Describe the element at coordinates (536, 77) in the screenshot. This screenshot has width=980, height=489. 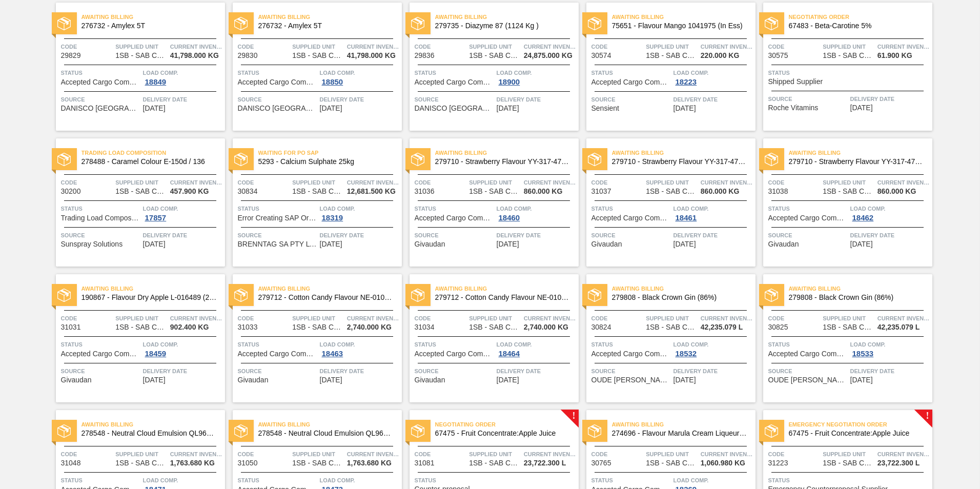
I see `a: Load Comp.18900` at that location.